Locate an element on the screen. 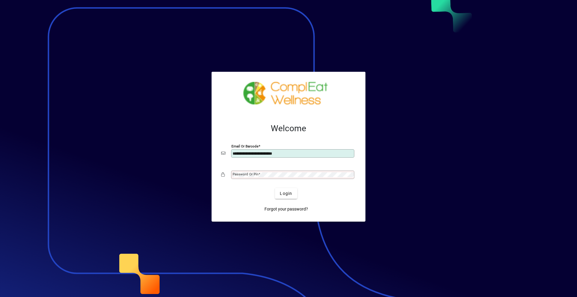 The width and height of the screenshot is (577, 297). button: Login is located at coordinates (286, 193).